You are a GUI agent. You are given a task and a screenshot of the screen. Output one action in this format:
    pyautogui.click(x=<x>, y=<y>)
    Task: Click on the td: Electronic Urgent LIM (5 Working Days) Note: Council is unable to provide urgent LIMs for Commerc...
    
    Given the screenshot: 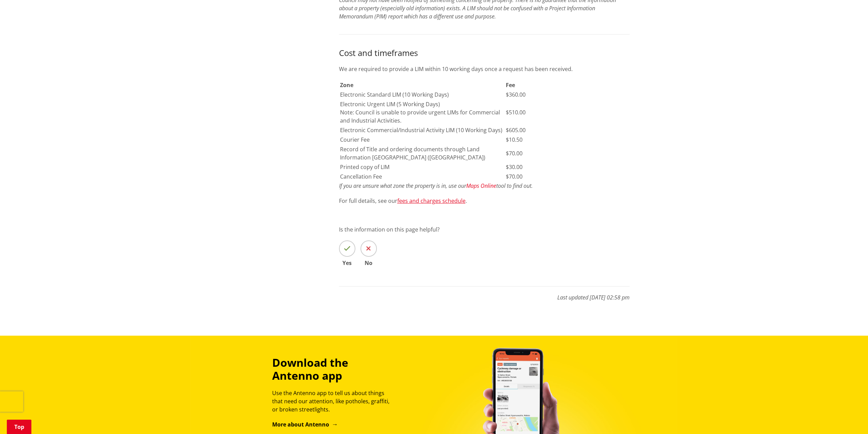 What is the action you would take?
    pyautogui.click(x=422, y=112)
    